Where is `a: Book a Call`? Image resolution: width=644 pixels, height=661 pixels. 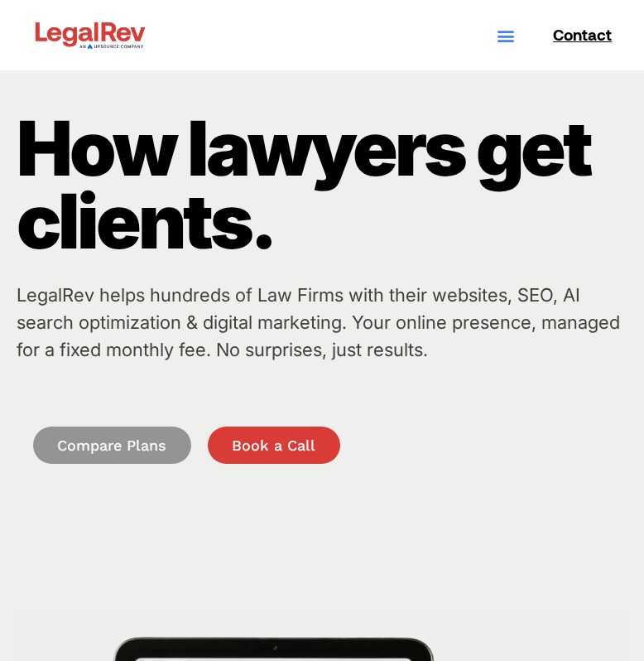
a: Book a Call is located at coordinates (274, 445).